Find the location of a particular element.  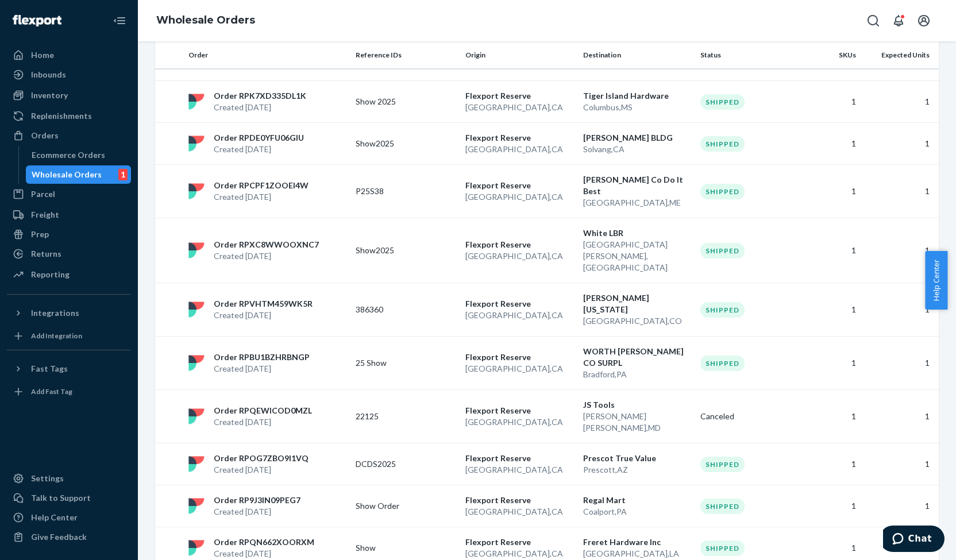

div: Settings is located at coordinates (47, 479).